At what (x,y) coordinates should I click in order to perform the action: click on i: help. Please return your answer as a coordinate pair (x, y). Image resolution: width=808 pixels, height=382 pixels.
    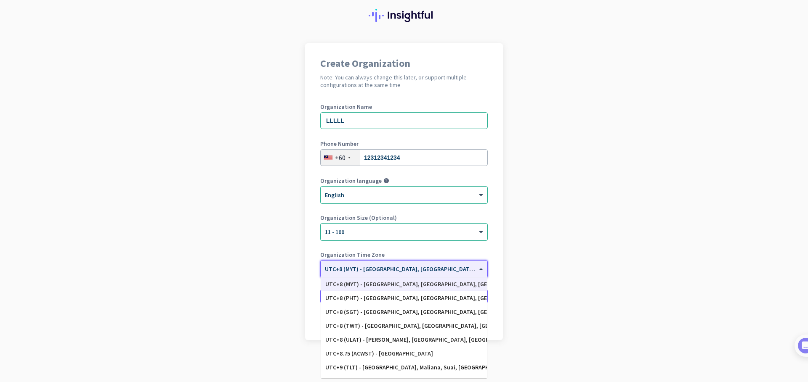
    Looking at the image, I should click on (386, 181).